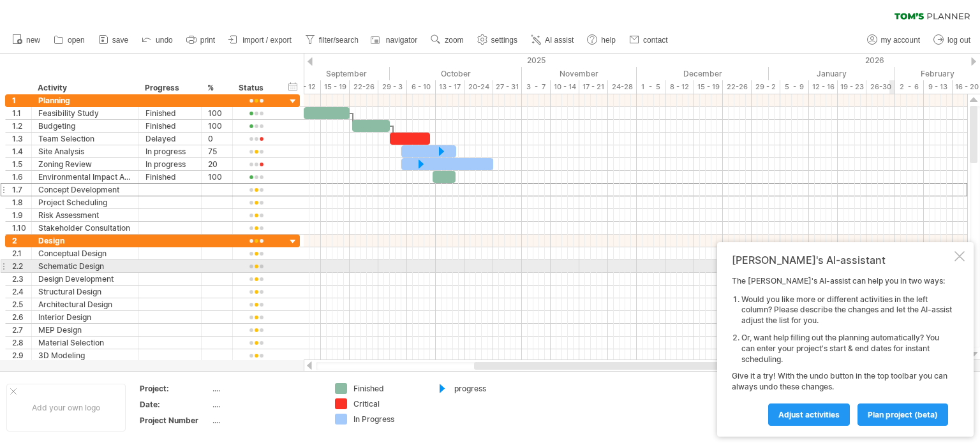  Describe the element at coordinates (593, 86) in the screenshot. I see `div: 17 - 21` at that location.